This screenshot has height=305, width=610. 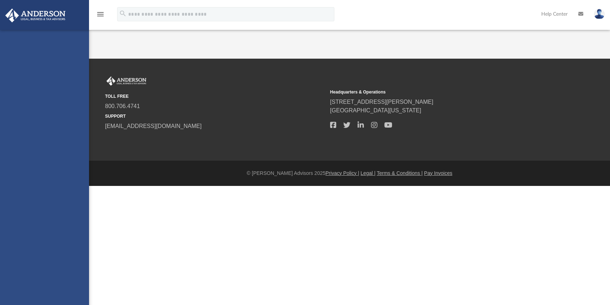 I want to click on small: Headquarters & Operations, so click(x=440, y=92).